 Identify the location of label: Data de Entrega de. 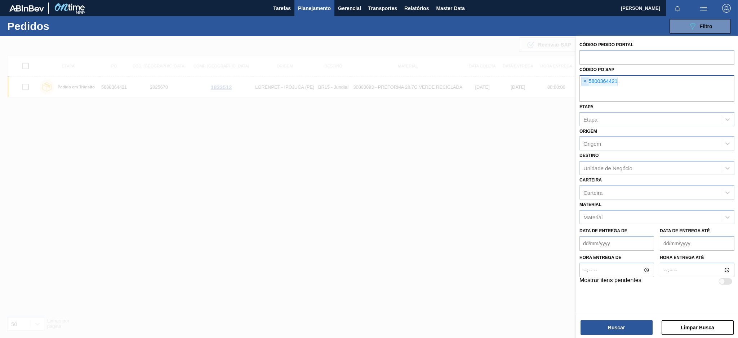
(603, 231).